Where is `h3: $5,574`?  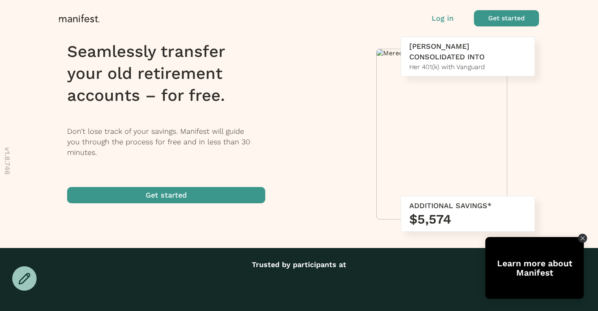 h3: $5,574 is located at coordinates (468, 219).